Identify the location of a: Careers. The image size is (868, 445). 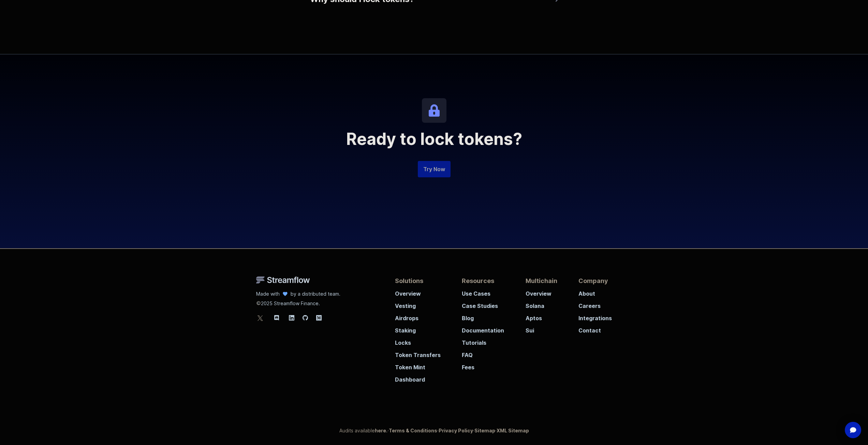
(596, 304).